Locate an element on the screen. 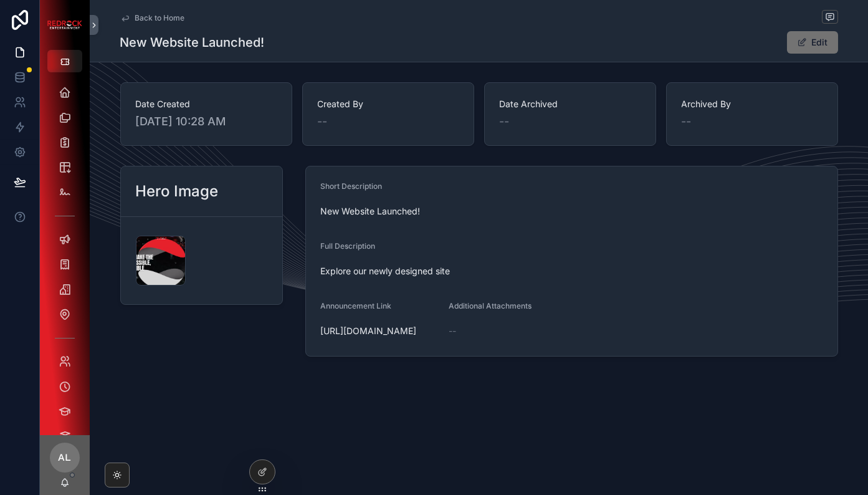 This screenshot has width=868, height=495. span: Back to Home is located at coordinates (160, 18).